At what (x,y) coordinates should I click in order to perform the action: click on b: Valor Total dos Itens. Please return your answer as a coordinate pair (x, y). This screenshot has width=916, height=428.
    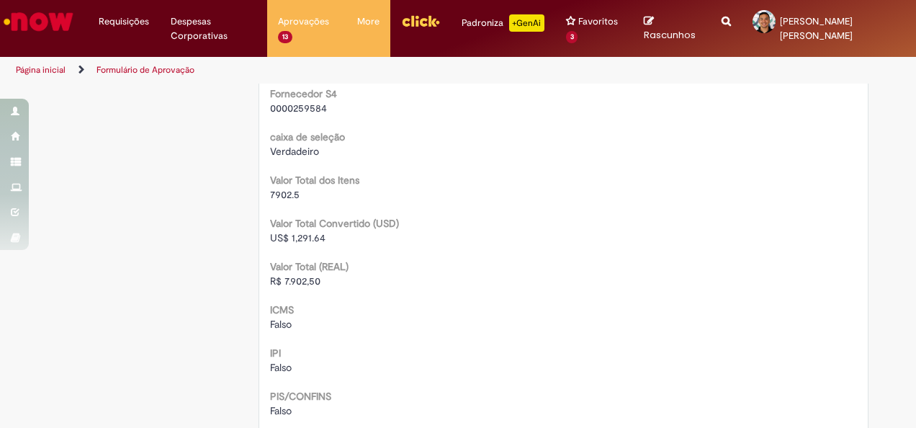
    Looking at the image, I should click on (315, 180).